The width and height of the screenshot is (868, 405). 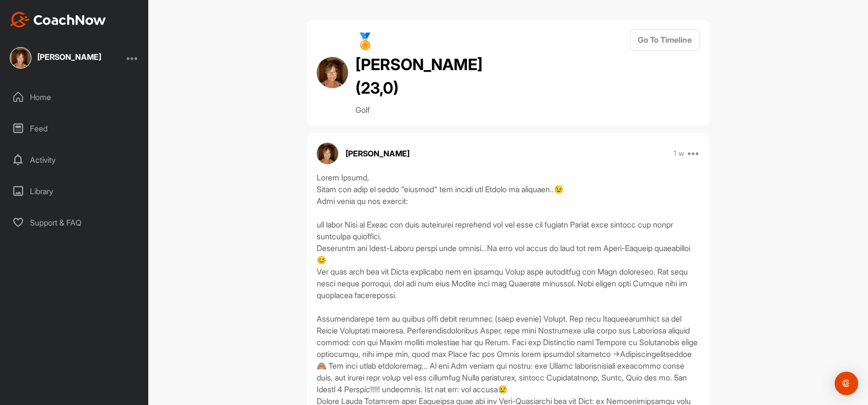 What do you see at coordinates (58, 19) in the screenshot?
I see `img: CoachNow` at bounding box center [58, 19].